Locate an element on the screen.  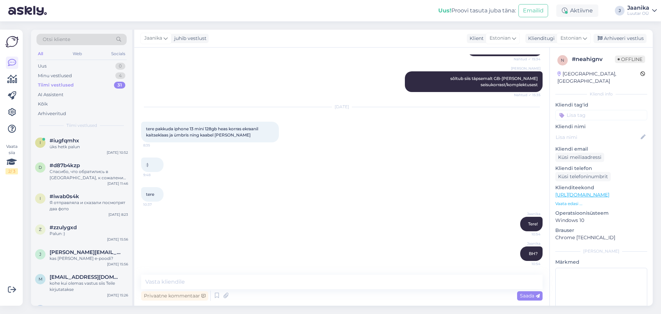
span: z is located at coordinates (40, 229).